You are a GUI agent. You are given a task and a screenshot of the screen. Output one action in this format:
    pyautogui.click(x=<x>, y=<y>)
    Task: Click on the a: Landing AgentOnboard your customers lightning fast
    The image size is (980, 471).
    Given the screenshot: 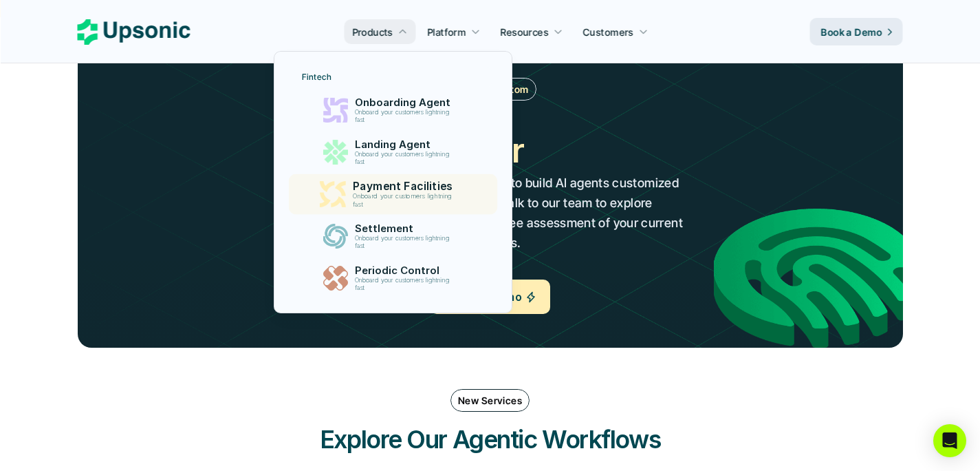 What is the action you would take?
    pyautogui.click(x=393, y=152)
    